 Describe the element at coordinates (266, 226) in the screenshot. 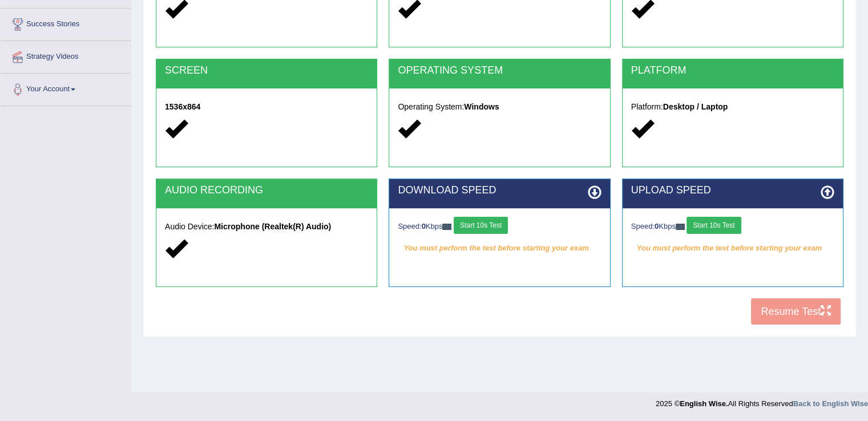

I see `h5: Audio Device:` at that location.